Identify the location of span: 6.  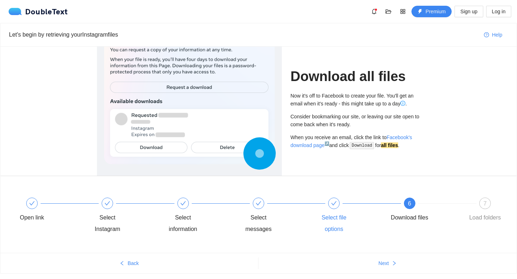
(409, 204).